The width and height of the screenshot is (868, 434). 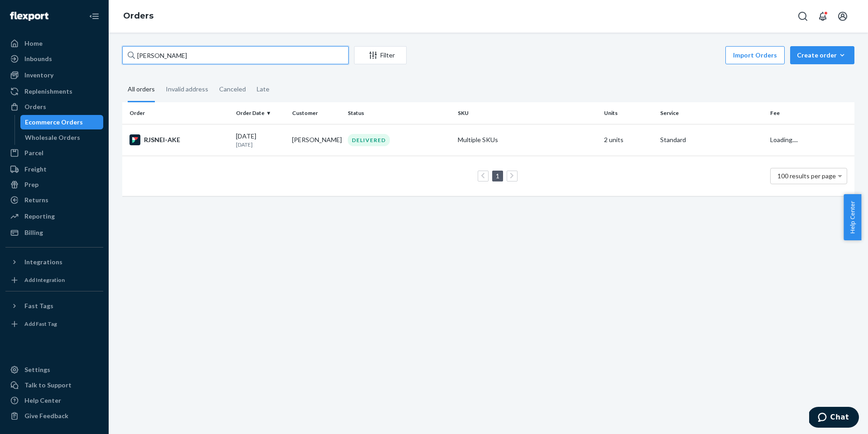 I want to click on button: Integrations, so click(x=54, y=262).